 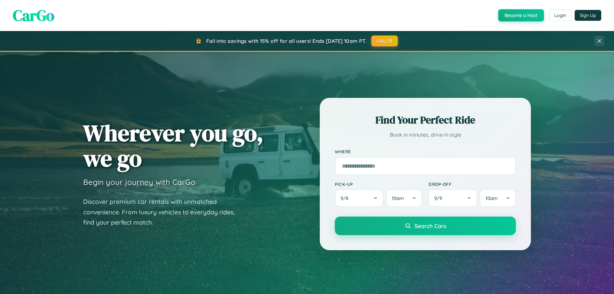 What do you see at coordinates (440, 198) in the screenshot?
I see `span: 9 / 9` at bounding box center [440, 198].